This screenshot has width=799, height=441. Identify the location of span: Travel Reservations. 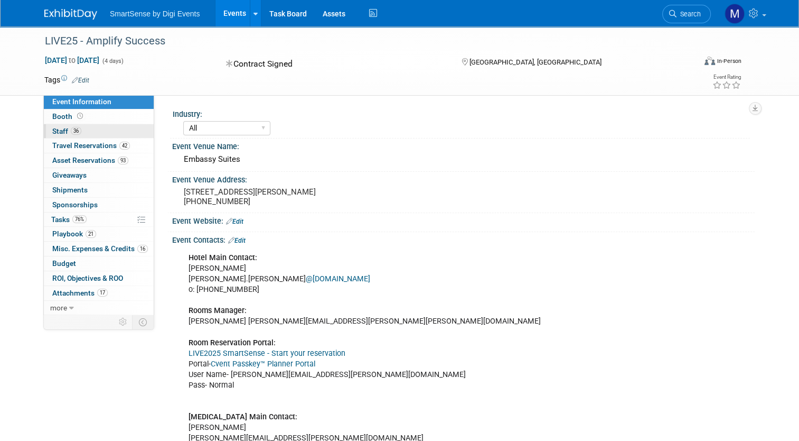
(91, 145).